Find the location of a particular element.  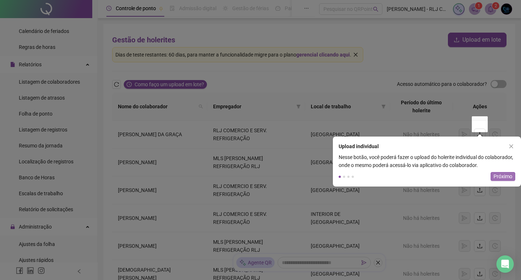

span: Próximo is located at coordinates (503, 176).